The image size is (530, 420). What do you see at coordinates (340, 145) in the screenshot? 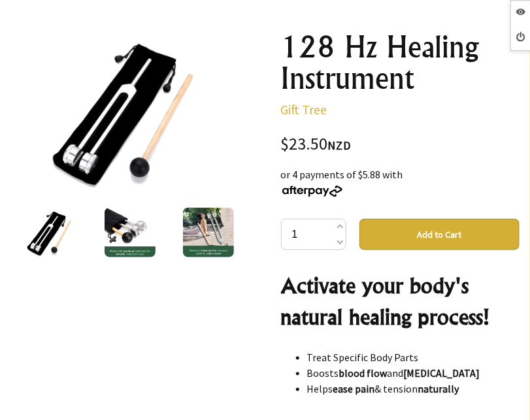
I see `span: NZD` at bounding box center [340, 145].